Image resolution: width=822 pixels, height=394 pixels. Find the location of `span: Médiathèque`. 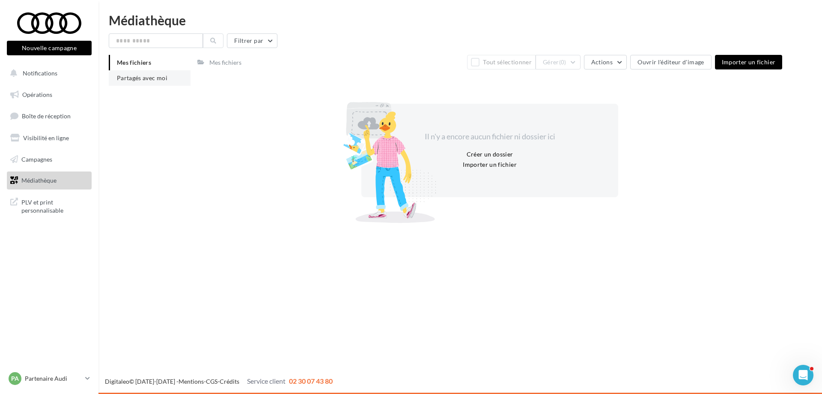

span: Médiathèque is located at coordinates (39, 180).